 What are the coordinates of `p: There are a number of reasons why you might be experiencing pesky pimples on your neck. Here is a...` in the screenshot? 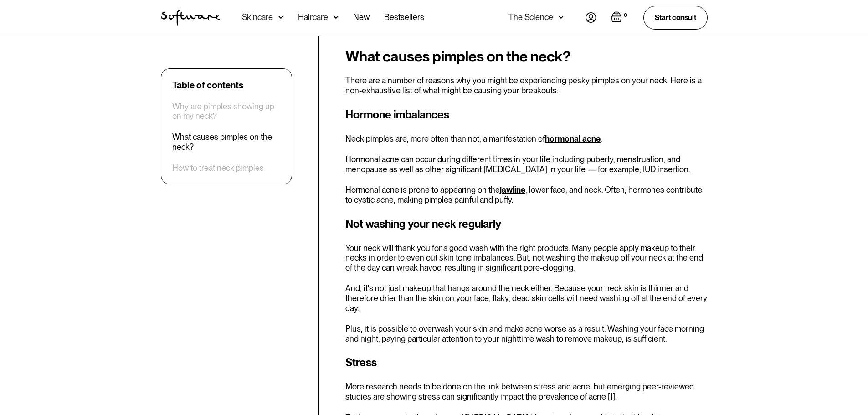 It's located at (526, 85).